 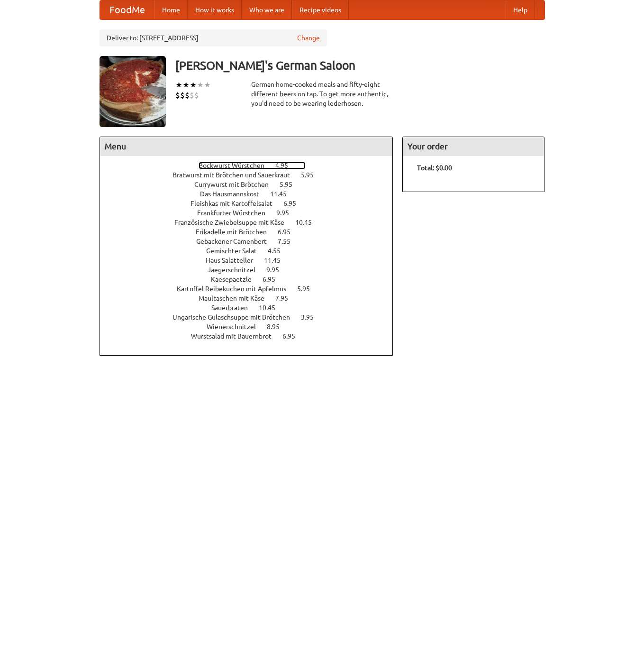 What do you see at coordinates (236, 327) in the screenshot?
I see `span: Wienerschnitzel` at bounding box center [236, 327].